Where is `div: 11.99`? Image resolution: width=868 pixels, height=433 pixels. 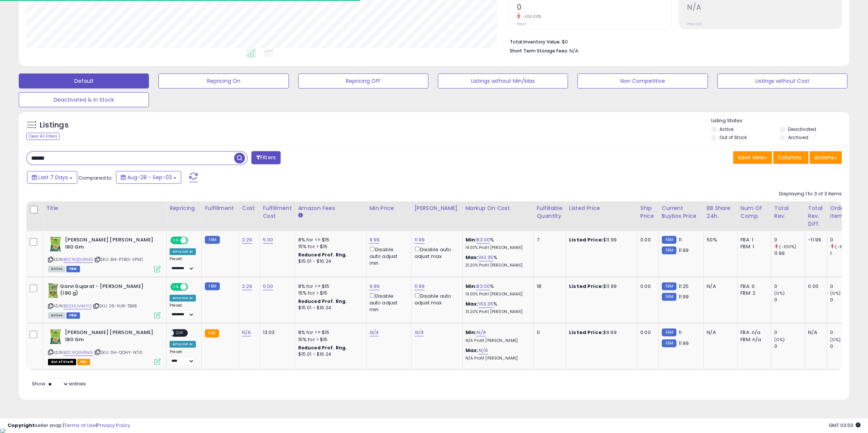 div: 11.99 is located at coordinates (789, 253).